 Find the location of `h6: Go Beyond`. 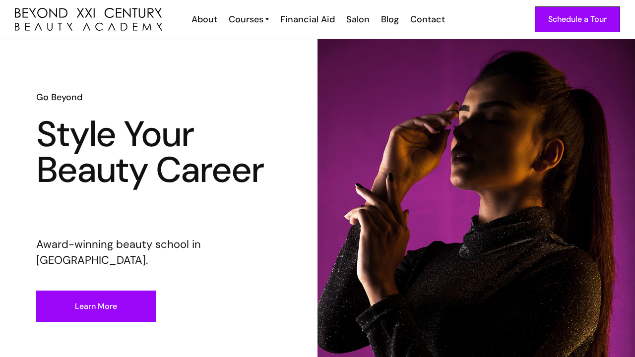

h6: Go Beyond is located at coordinates (159, 97).